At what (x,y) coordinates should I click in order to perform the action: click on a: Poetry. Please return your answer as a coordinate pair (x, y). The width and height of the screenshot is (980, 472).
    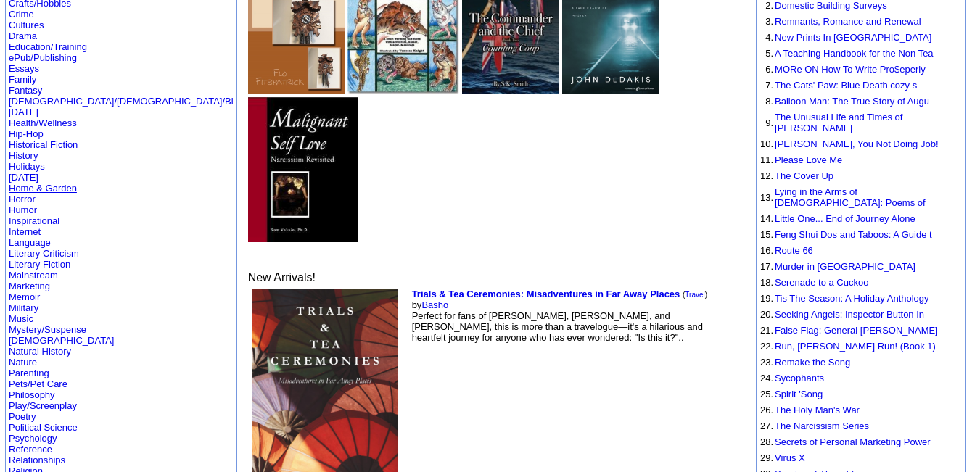
    Looking at the image, I should click on (22, 416).